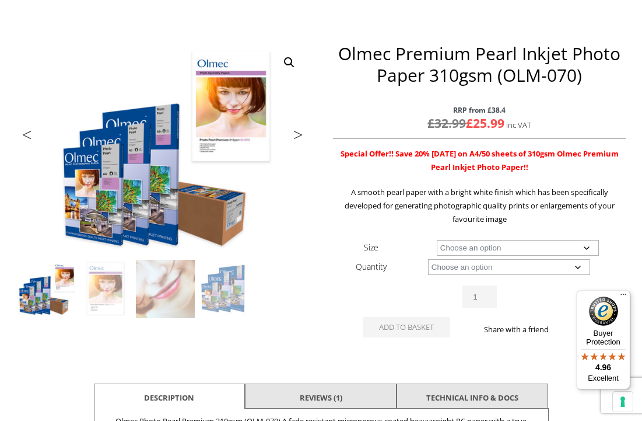  What do you see at coordinates (603, 339) in the screenshot?
I see `button: Trusted Shops TrustmarkBuyer Protection4.96Excellent` at bounding box center [603, 339].